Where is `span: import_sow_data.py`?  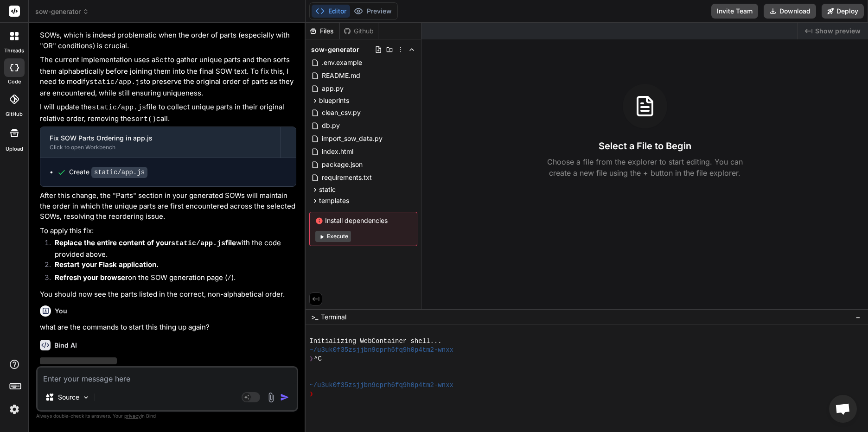
span: import_sow_data.py is located at coordinates (352, 139).